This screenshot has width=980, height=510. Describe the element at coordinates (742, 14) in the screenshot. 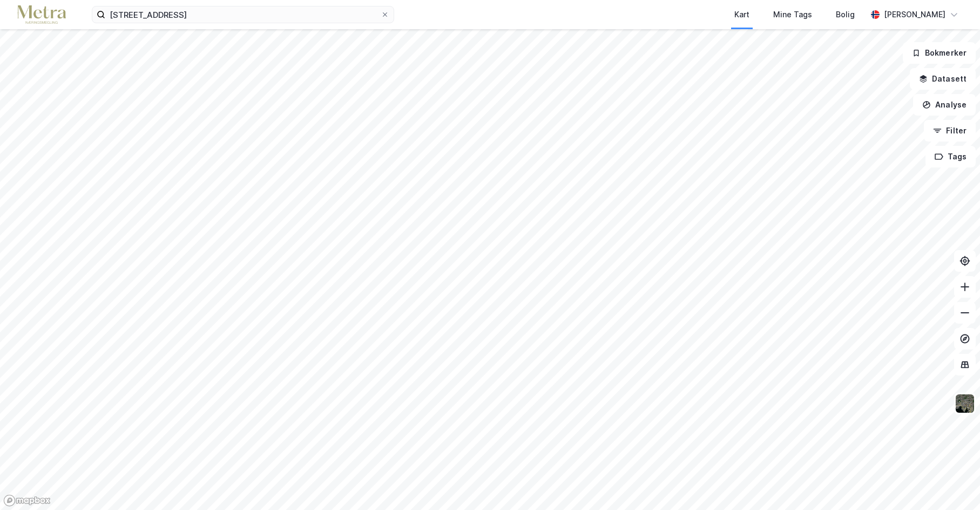

I see `div: Kart` at that location.